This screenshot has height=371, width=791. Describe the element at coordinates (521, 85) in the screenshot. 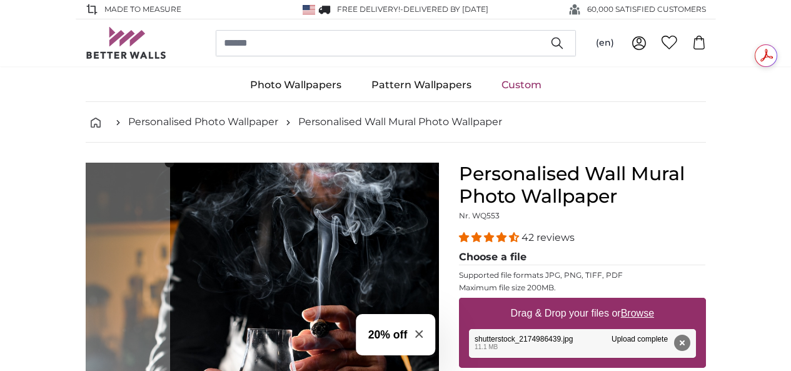

I see `a: Custom` at that location.